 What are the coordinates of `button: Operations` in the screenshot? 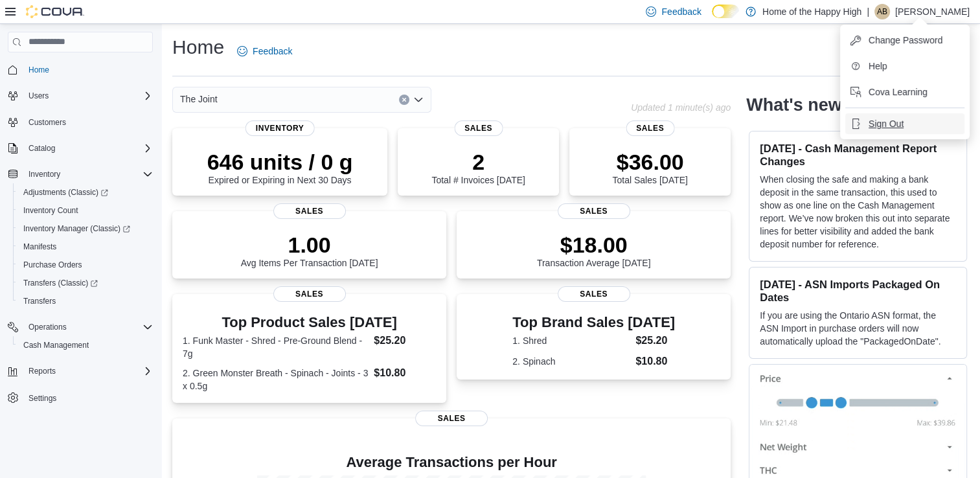 It's located at (47, 327).